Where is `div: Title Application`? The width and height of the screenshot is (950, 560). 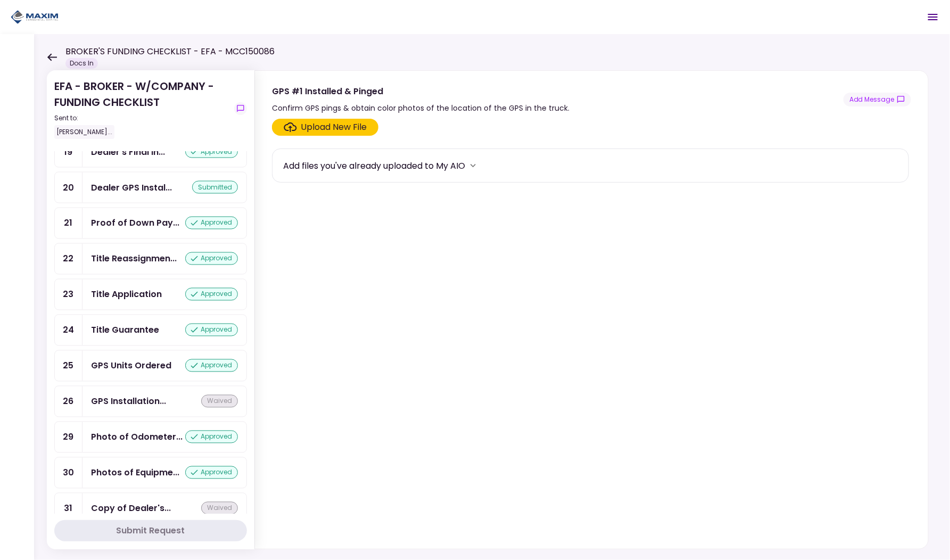
div: Title Application is located at coordinates (126, 294).